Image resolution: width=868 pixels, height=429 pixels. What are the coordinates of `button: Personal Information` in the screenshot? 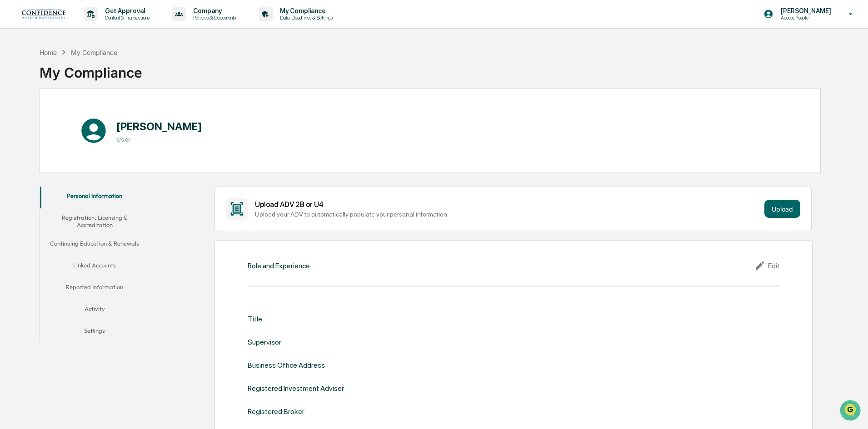 It's located at (94, 198).